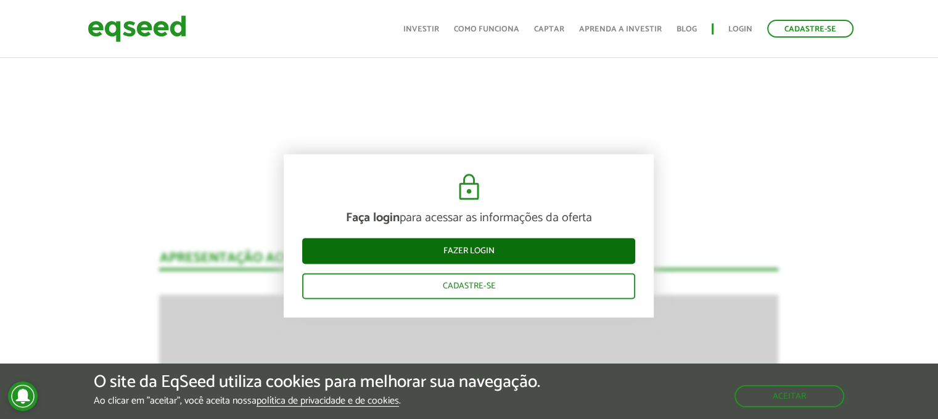 This screenshot has height=419, width=938. I want to click on h5: O site da EqSeed utiliza cookies para melhorar sua navegação., so click(317, 382).